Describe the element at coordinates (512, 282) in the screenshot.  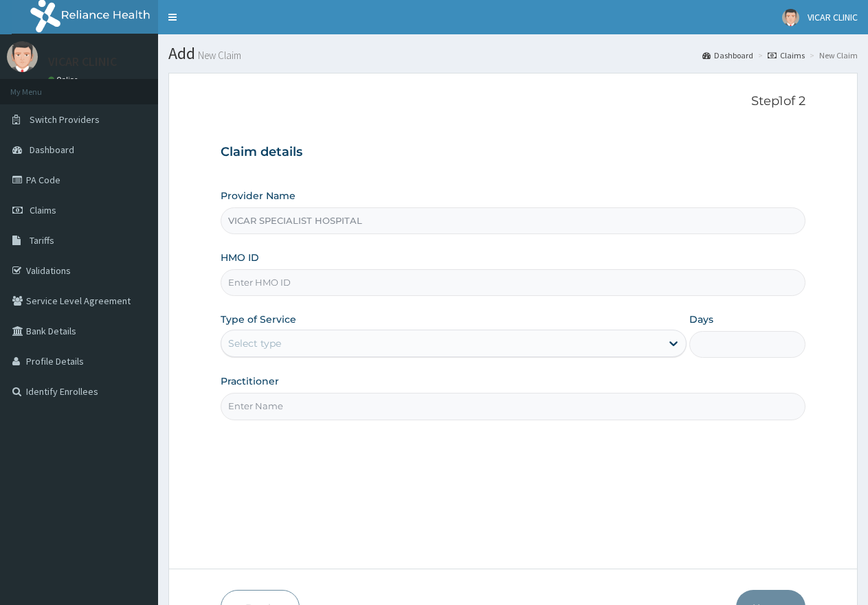
I see `input: Enter HMO ID` at that location.